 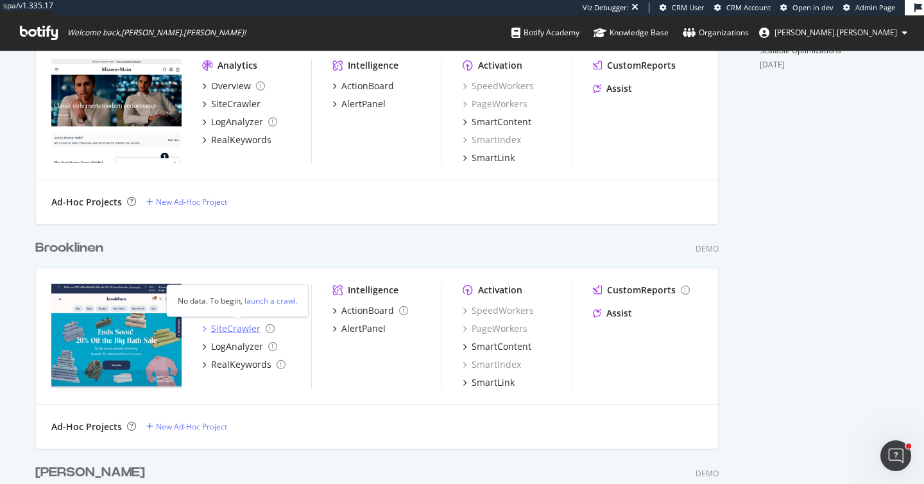 What do you see at coordinates (631, 33) in the screenshot?
I see `a: Knowledge Base` at bounding box center [631, 33].